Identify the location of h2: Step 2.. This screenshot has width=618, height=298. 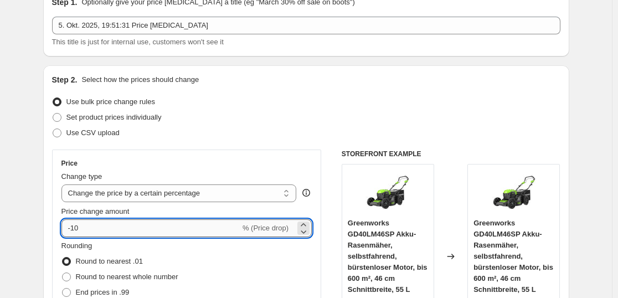
(65, 80).